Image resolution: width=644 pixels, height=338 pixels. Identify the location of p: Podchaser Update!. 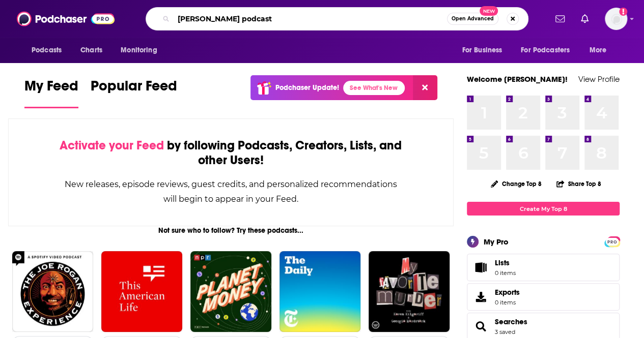
(307, 88).